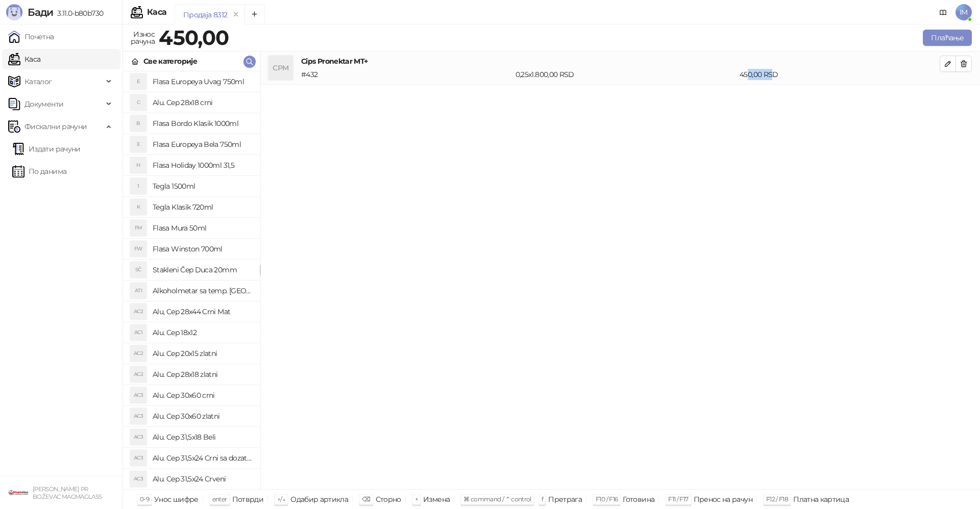 The width and height of the screenshot is (980, 509). I want to click on div: Сторно, so click(389, 500).